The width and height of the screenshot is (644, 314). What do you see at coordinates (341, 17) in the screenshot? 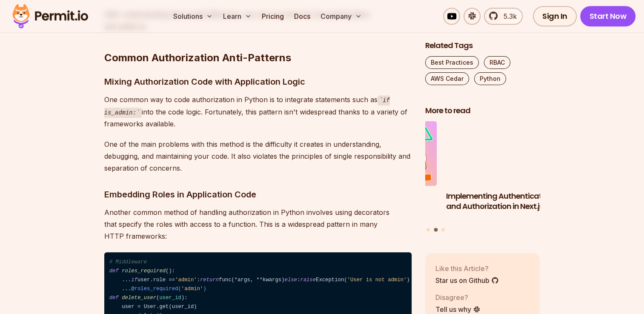
I see `button: Company` at bounding box center [341, 17].